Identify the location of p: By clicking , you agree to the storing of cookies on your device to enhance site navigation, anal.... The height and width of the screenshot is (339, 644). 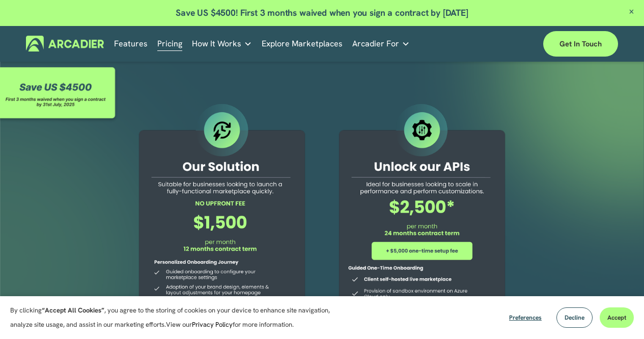
(176, 318).